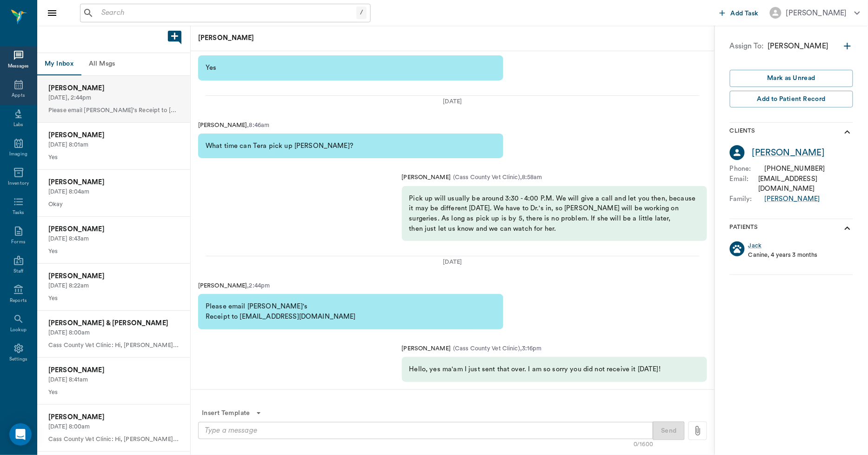 The width and height of the screenshot is (868, 455). I want to click on button: Insert Template, so click(231, 413).